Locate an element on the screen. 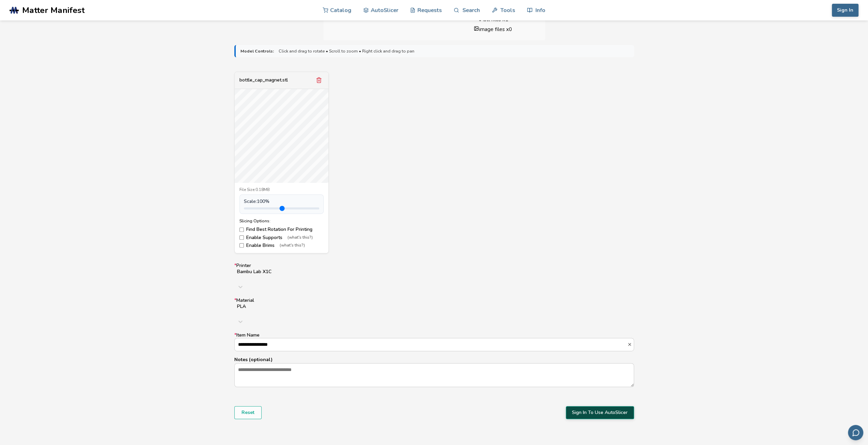  li: image files x 0 is located at coordinates (493, 29).